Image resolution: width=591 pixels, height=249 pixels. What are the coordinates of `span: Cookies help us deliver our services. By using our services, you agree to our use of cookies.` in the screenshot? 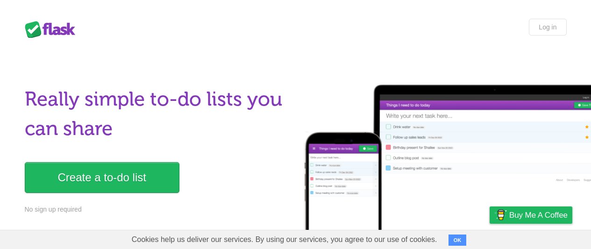 It's located at (284, 240).